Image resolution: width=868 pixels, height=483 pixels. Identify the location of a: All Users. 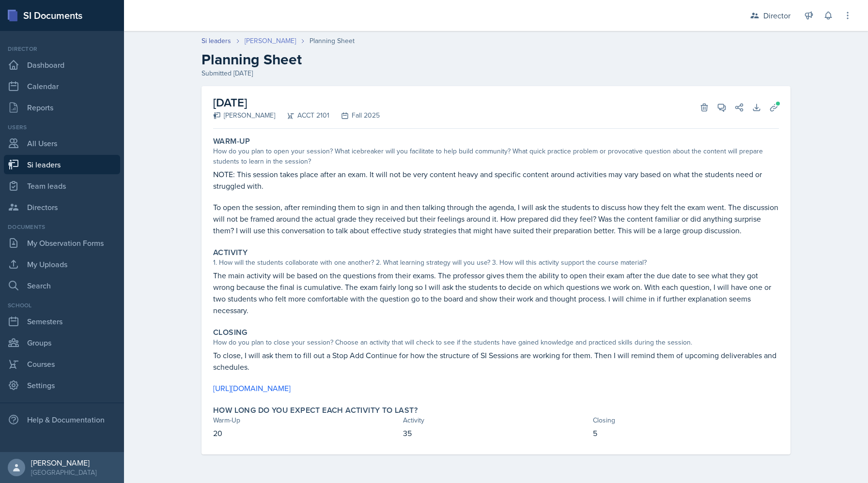
(62, 143).